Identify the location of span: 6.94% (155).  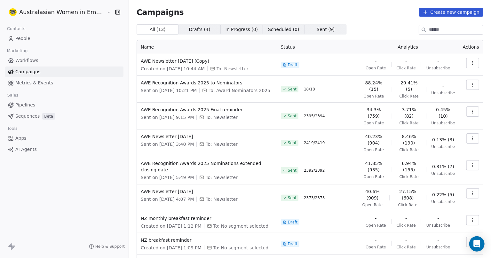
(409, 167).